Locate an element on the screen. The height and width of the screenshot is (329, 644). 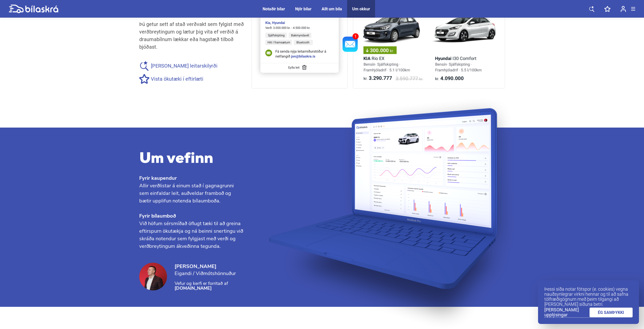
div: Allt um bíla is located at coordinates (332, 9).